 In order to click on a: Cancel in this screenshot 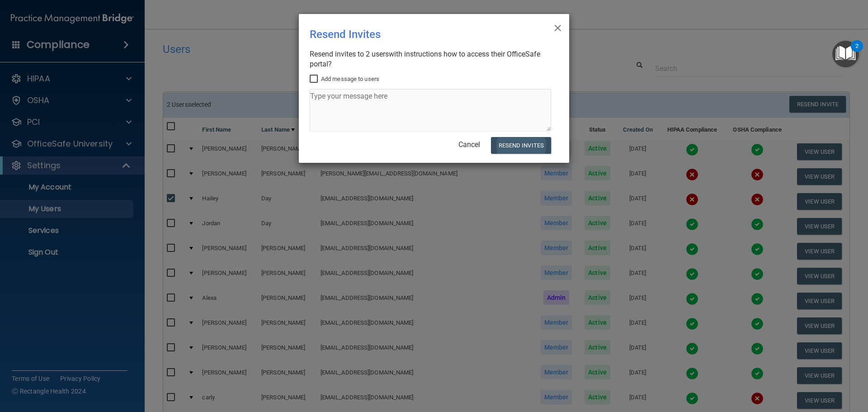, I will do `click(470, 144)`.